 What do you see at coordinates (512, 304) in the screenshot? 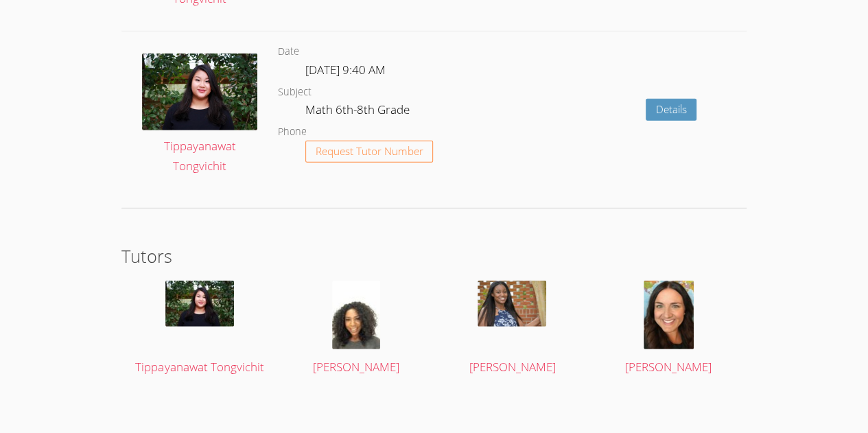
I see `img: IMG_1222.jpeg` at bounding box center [512, 304].